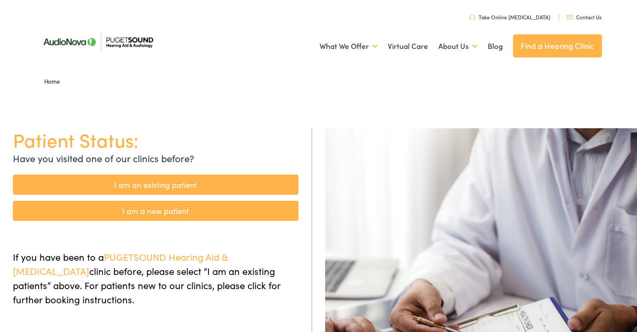 Image resolution: width=637 pixels, height=332 pixels. I want to click on p: Have you visited one of our clinics before?, so click(156, 158).